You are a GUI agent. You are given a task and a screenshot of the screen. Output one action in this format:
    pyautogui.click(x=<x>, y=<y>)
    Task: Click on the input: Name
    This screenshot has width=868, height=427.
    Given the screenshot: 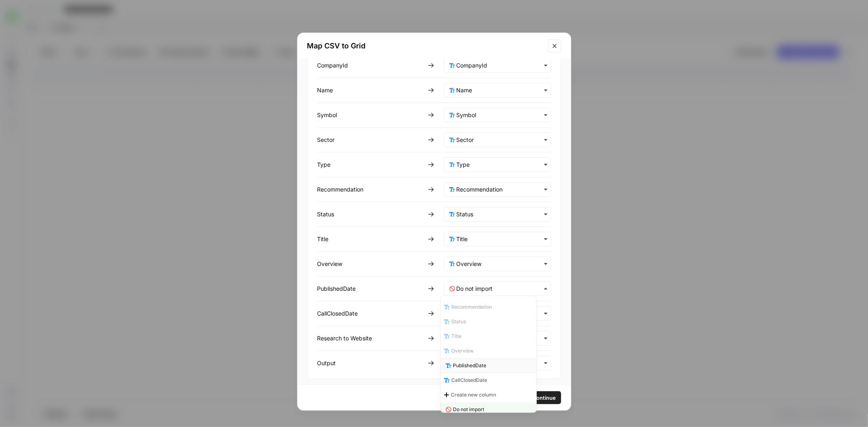 What is the action you would take?
    pyautogui.click(x=501, y=90)
    